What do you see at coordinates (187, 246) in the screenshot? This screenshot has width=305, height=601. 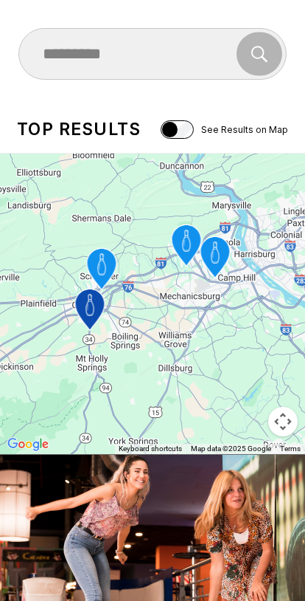 I see `gmp-advanced-marker: ABC West Lanes and Lounge` at bounding box center [187, 246].